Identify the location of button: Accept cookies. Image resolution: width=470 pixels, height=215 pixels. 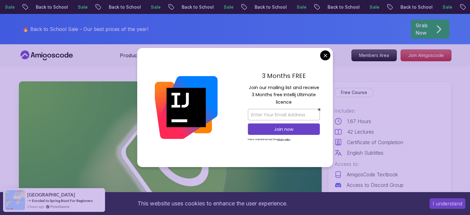
(447, 203).